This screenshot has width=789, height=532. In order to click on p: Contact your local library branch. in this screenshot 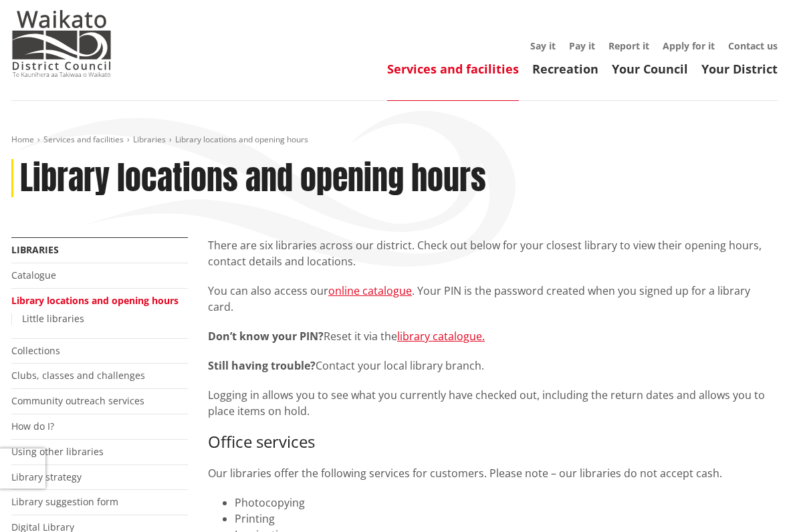, I will do `click(493, 366)`.